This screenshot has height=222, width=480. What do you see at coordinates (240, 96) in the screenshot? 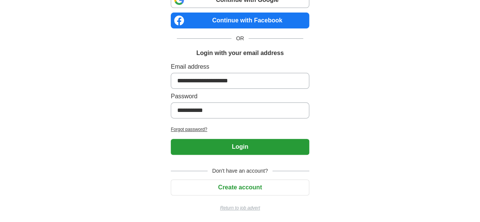
I see `label: Password` at bounding box center [240, 96].